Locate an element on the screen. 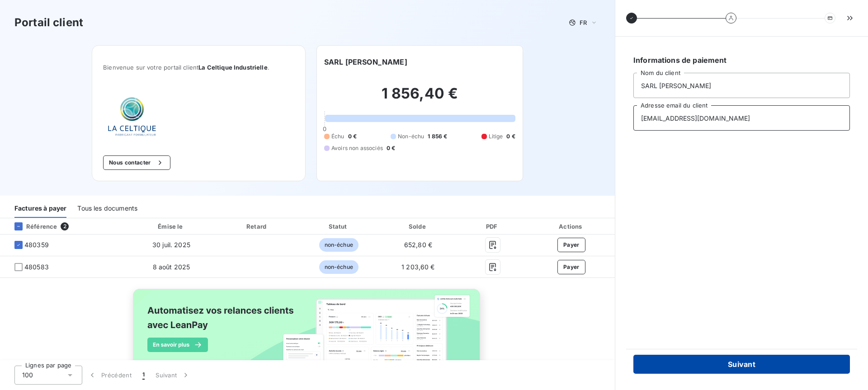  span: 652,80 € is located at coordinates (418, 245).